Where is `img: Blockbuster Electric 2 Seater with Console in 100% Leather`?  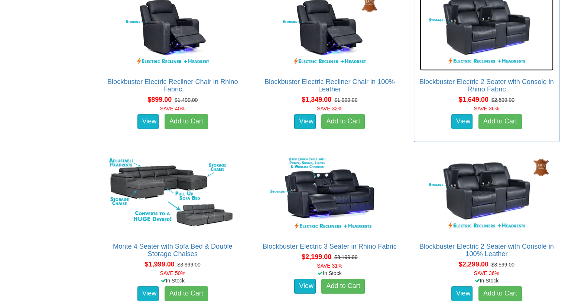 img: Blockbuster Electric 2 Seater with Console in 100% Leather is located at coordinates (486, 194).